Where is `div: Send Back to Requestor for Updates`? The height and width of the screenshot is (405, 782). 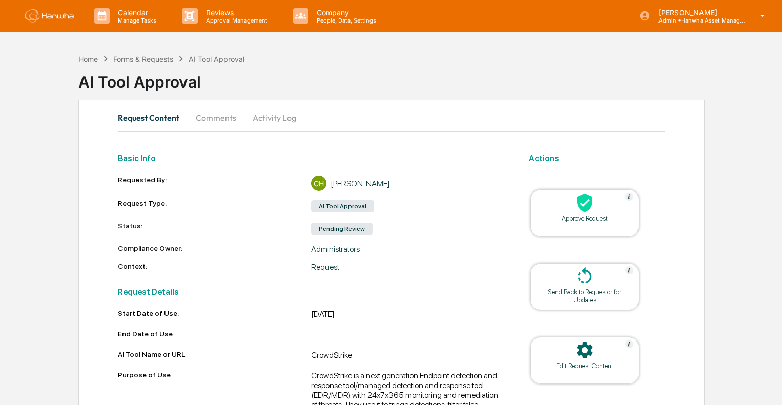
div: Send Back to Requestor for Updates is located at coordinates (584, 296).